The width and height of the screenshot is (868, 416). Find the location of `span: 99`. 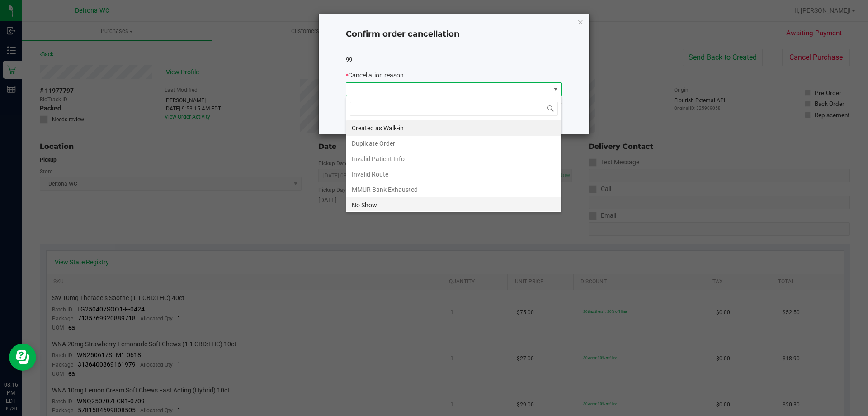

span: 99 is located at coordinates (349, 60).